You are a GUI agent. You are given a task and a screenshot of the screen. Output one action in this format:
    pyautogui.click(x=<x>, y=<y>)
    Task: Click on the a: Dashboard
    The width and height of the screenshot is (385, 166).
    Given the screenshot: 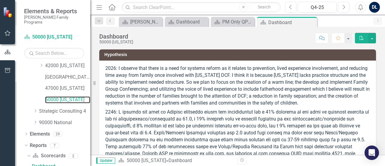 What is the action you would take?
    pyautogui.click(x=187, y=22)
    